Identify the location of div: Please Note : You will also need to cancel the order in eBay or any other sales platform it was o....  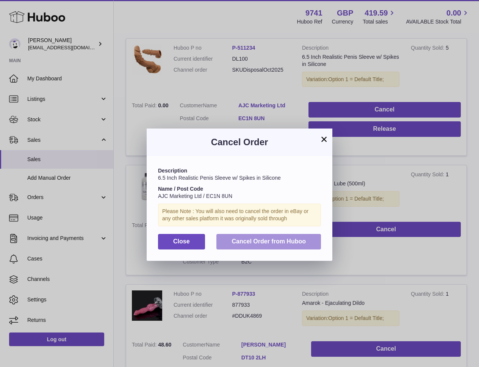
(239, 215).